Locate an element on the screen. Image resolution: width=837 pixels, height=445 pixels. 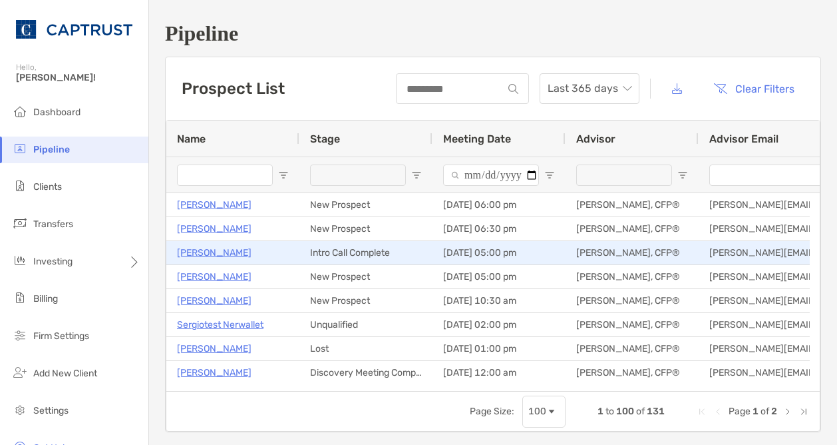
div: 100 is located at coordinates (537, 411).